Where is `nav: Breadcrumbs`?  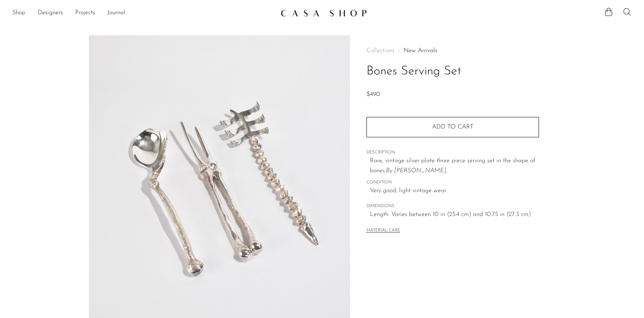
nav: Breadcrumbs is located at coordinates (452, 51).